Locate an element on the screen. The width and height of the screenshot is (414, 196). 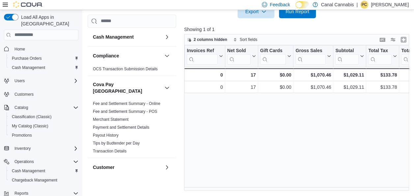
span: Fee and Settlement Summary - Online is located at coordinates (126, 103).